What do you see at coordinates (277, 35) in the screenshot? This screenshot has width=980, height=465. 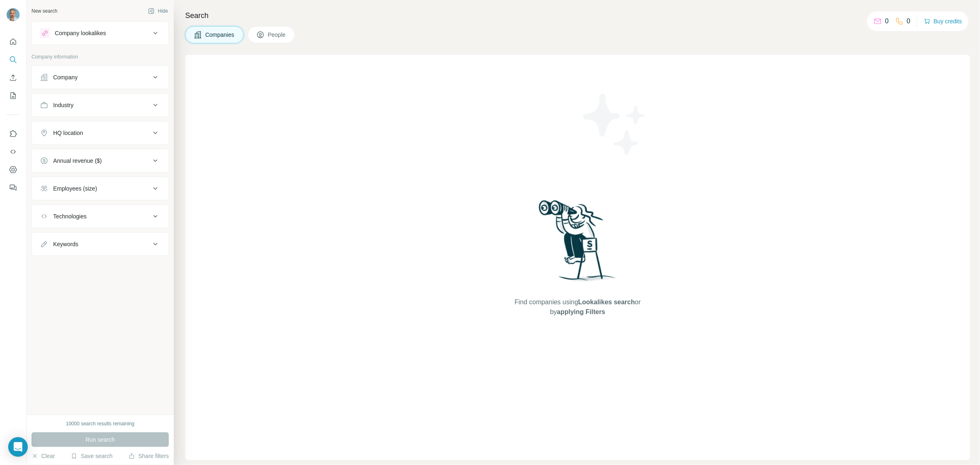 I see `span: People` at bounding box center [277, 35].